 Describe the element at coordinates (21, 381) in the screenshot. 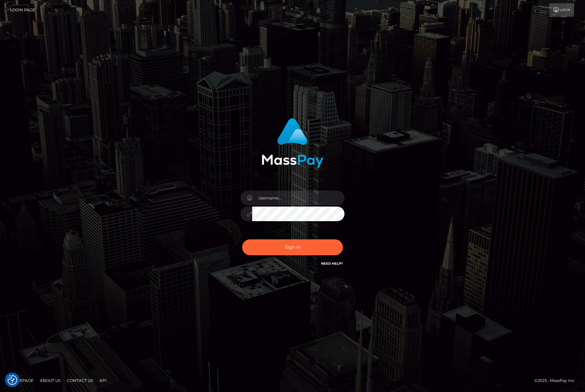

I see `a: Homepage` at that location.